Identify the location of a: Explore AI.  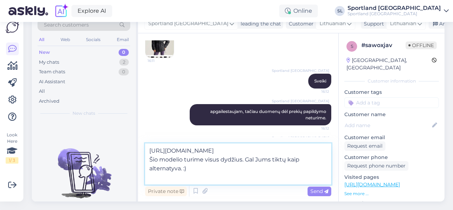
(92, 11).